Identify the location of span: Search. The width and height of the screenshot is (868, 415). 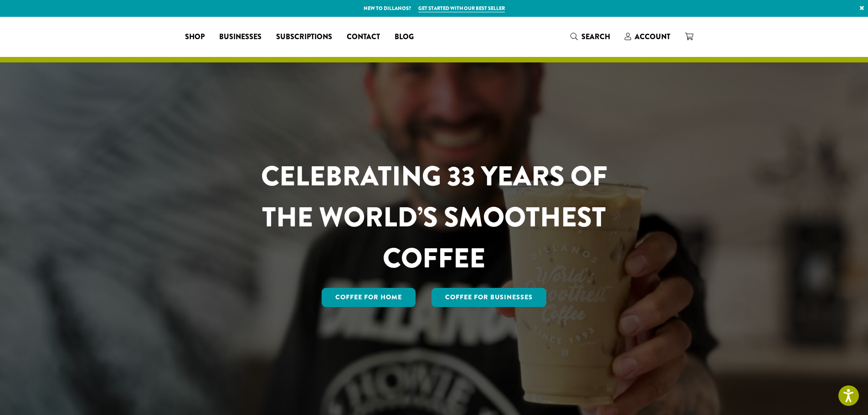
(596, 37).